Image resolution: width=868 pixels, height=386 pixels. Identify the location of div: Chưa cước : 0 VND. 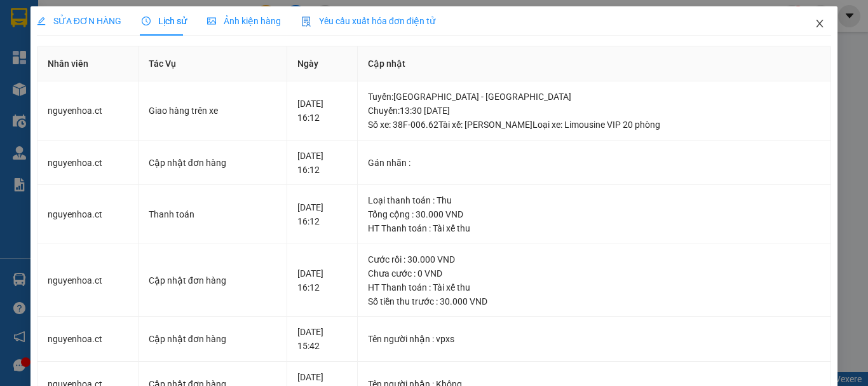
(594, 273).